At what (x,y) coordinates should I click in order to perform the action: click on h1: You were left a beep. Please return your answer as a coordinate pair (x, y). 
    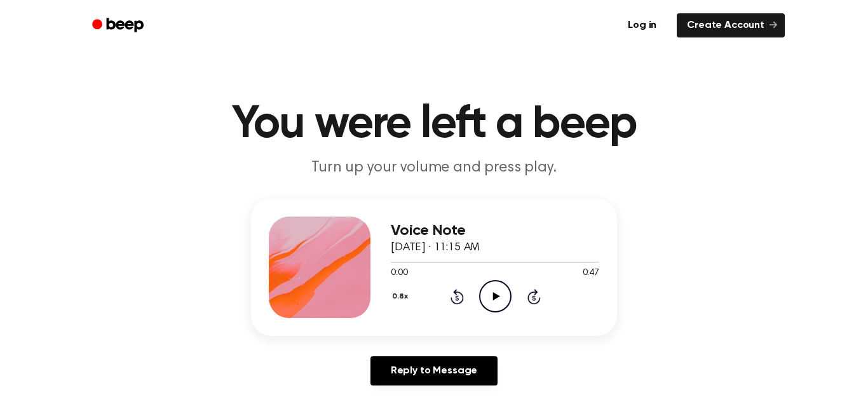
    Looking at the image, I should click on (434, 124).